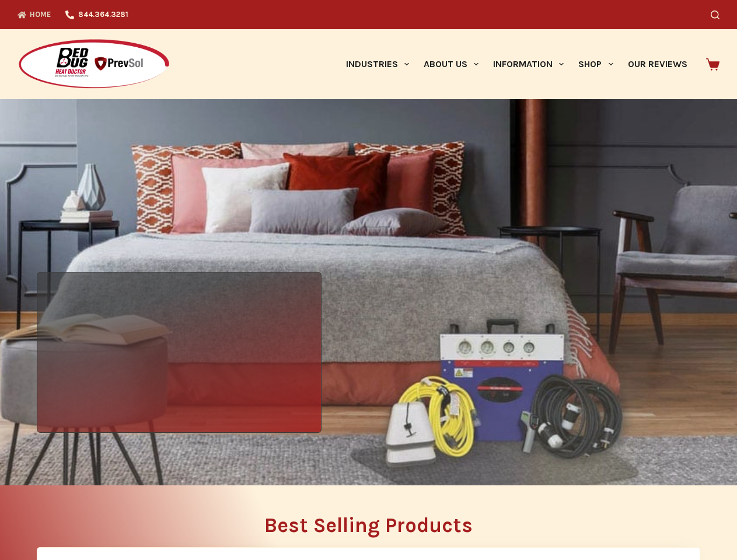 This screenshot has width=737, height=560. Describe the element at coordinates (596, 64) in the screenshot. I see `a: Shop` at that location.